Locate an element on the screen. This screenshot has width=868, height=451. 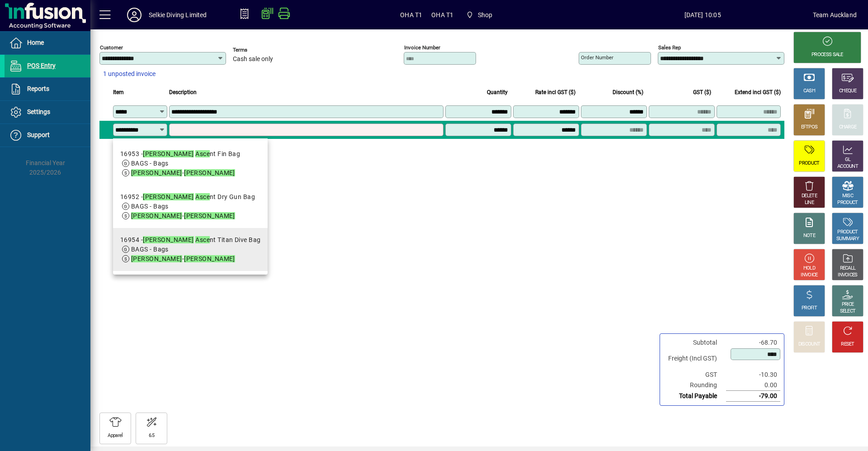
div: NOTE is located at coordinates (810, 235).